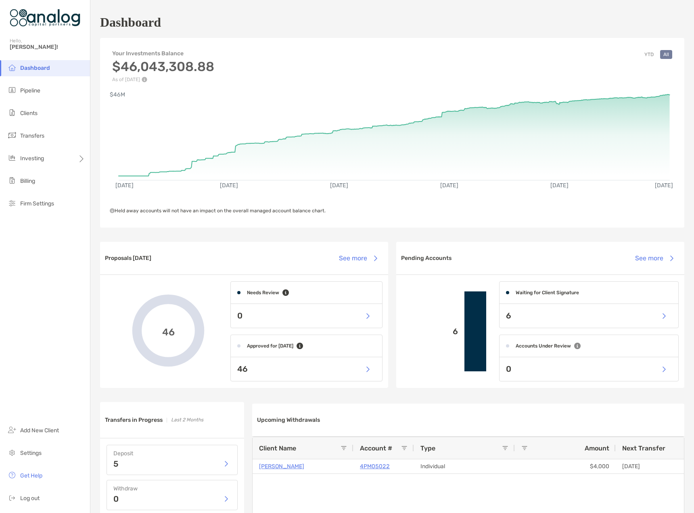 The image size is (694, 513). Describe the element at coordinates (648, 54) in the screenshot. I see `button: YTD` at that location.